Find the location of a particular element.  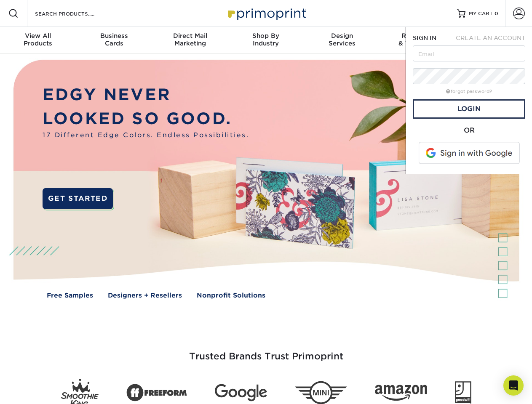

div: Open Intercom Messenger is located at coordinates (513, 385).